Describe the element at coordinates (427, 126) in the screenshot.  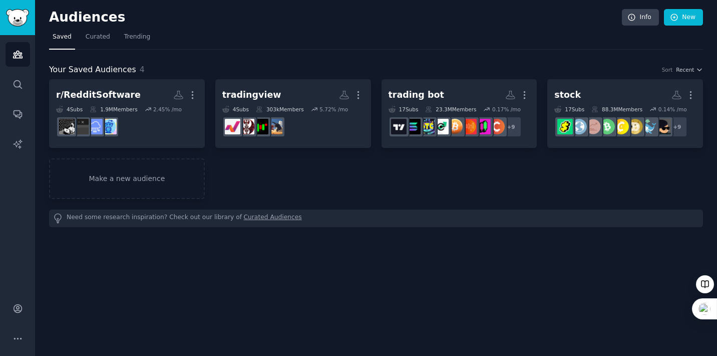
I see `img: Crypto_General` at that location.